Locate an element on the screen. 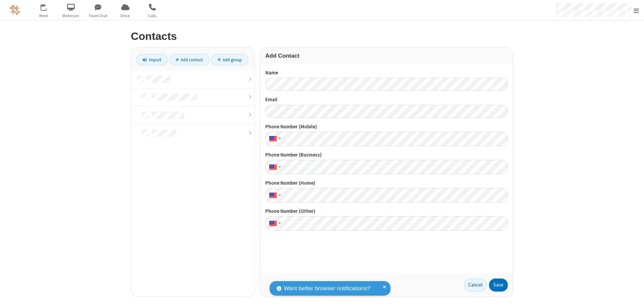 The image size is (644, 307). a: Cancel is located at coordinates (476, 285).